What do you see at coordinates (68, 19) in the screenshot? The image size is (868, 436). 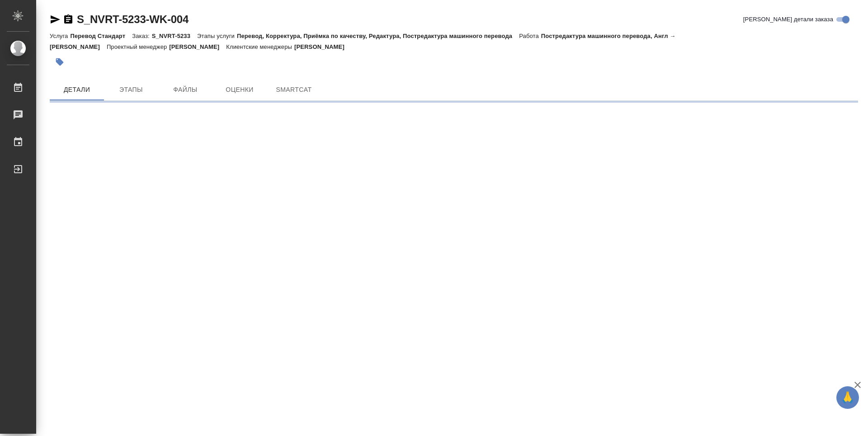 I see `button: Скопировать ссылку` at bounding box center [68, 19].